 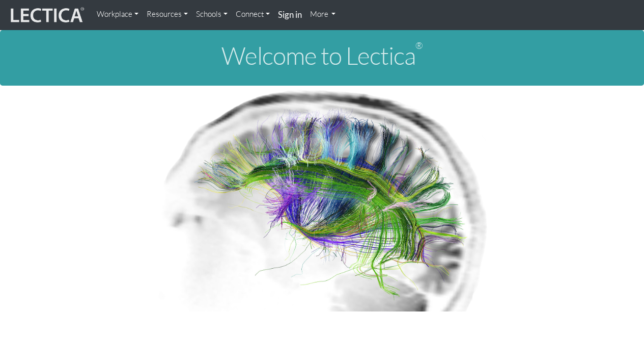 What do you see at coordinates (167, 14) in the screenshot?
I see `a: Resources` at bounding box center [167, 14].